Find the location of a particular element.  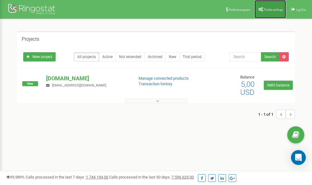

a: Not extended is located at coordinates (130, 57).